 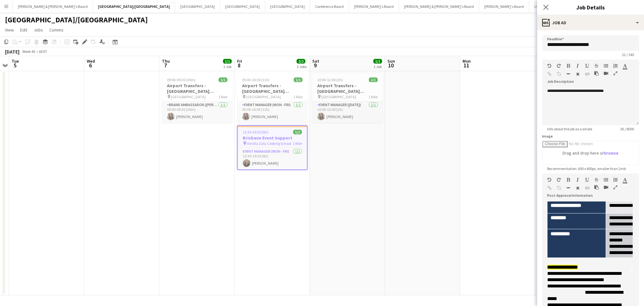 What do you see at coordinates (628, 55) in the screenshot?
I see `span: 22 / 140` at bounding box center [628, 55].